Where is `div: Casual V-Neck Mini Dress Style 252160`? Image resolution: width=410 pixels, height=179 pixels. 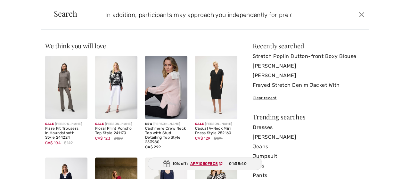
div: Casual V-Neck Mini Dress Style 252160 is located at coordinates (216, 131).